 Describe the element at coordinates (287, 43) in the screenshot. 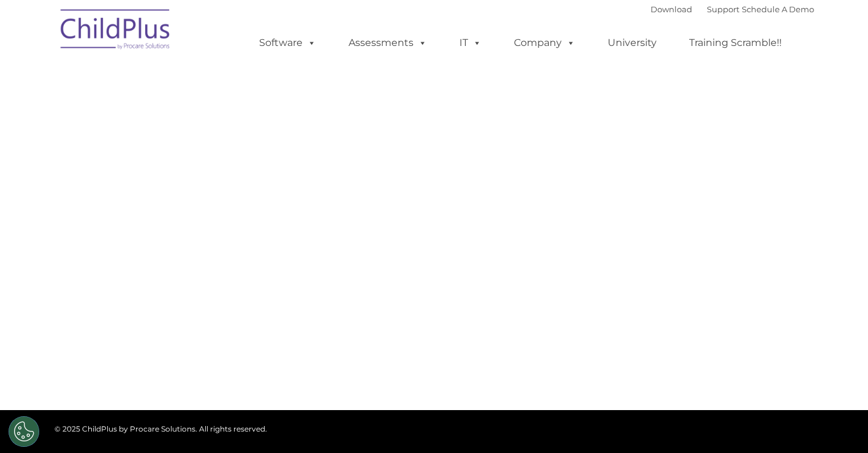

I see `a: Software` at that location.